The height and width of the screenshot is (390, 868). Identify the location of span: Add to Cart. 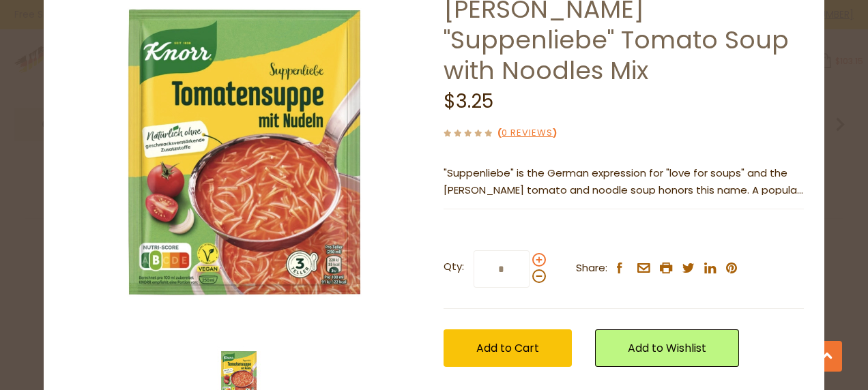
(508, 348).